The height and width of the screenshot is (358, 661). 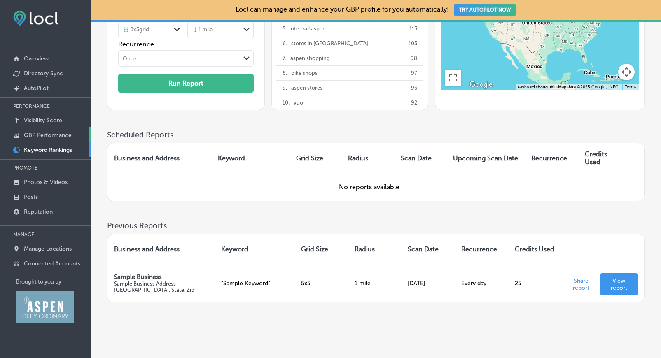 What do you see at coordinates (52, 263) in the screenshot?
I see `p: Connected Accounts` at bounding box center [52, 263].